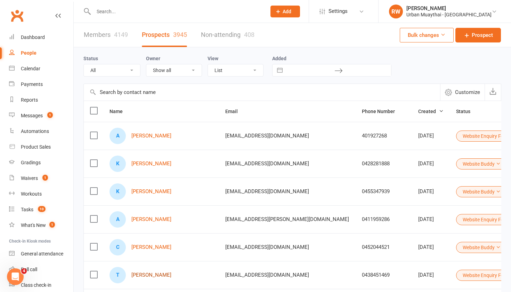  Describe the element at coordinates (468, 92) in the screenshot. I see `span: Customize` at that location.